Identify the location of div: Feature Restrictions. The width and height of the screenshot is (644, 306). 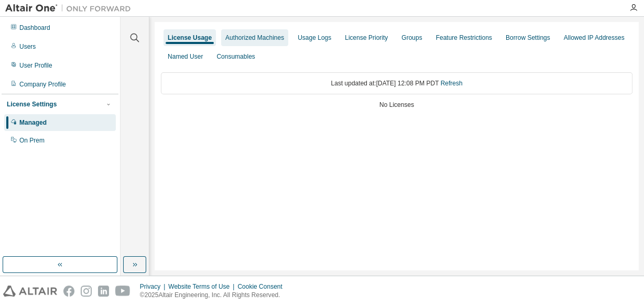
(464, 38).